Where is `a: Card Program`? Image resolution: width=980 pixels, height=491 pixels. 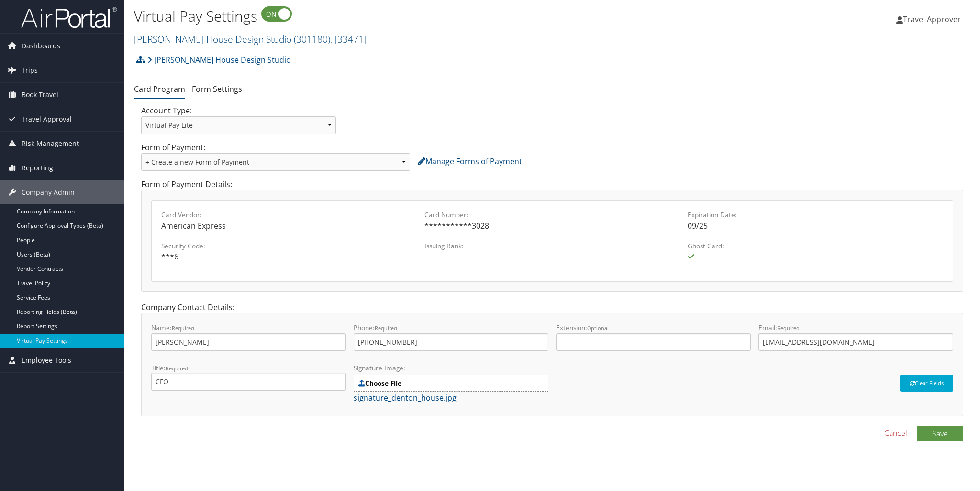 a: Card Program is located at coordinates (159, 89).